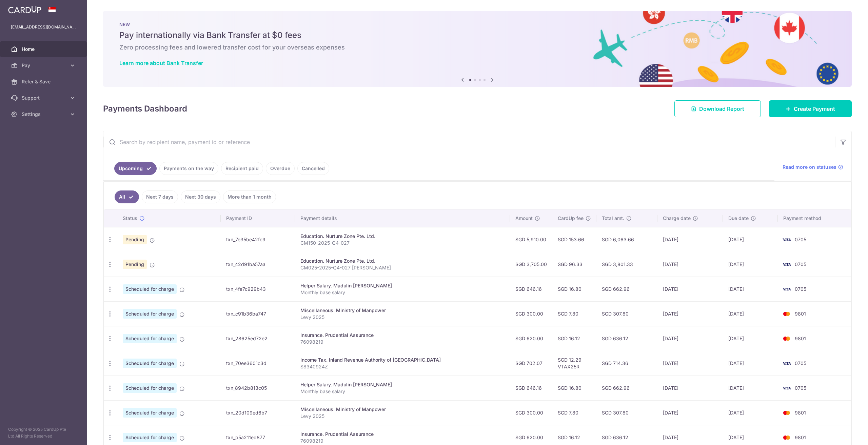 The height and width of the screenshot is (445, 868). I want to click on th: Payment ID, so click(258, 218).